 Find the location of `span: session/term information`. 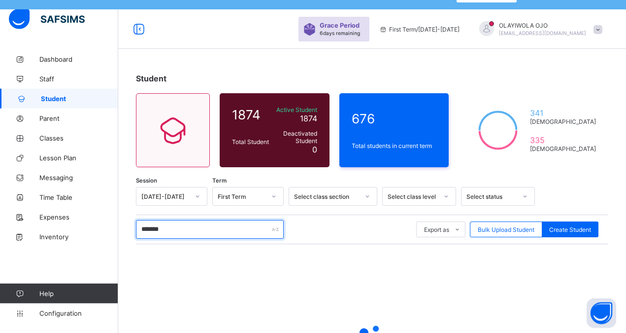

span: session/term information is located at coordinates (419, 29).